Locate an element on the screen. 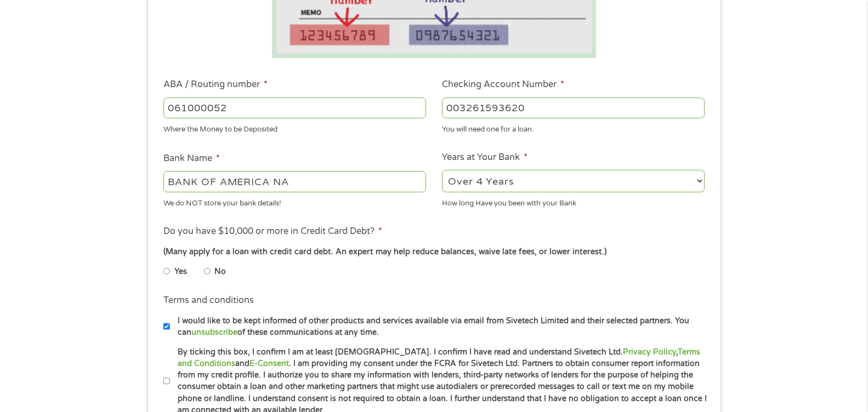  input: 345634636 is located at coordinates (574, 108).